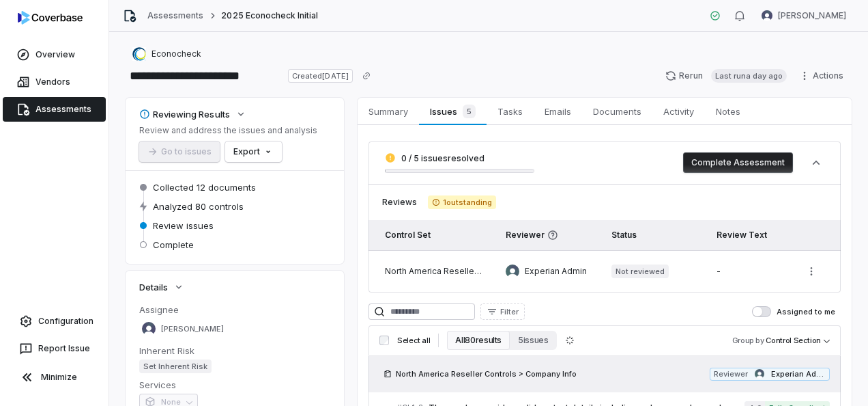 This screenshot has width=868, height=406. I want to click on img: logo-D7KZi-bG.svg, so click(50, 18).